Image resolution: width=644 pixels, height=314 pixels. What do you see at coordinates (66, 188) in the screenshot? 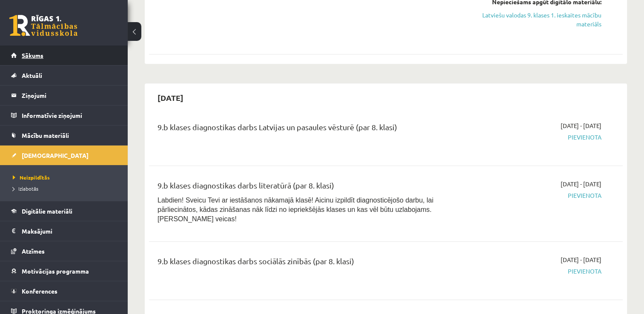
I see `a: Izlabotās` at bounding box center [66, 188].